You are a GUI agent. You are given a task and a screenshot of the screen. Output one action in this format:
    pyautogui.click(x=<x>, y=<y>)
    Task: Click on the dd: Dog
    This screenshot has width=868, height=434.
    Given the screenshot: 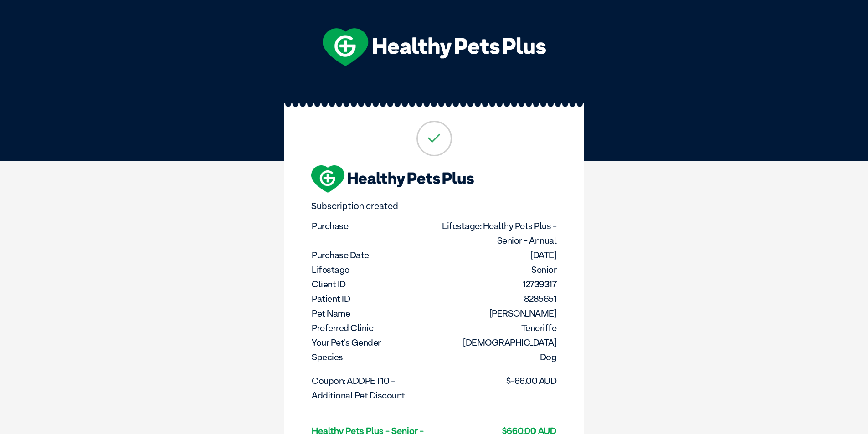 What is the action you would take?
    pyautogui.click(x=496, y=357)
    